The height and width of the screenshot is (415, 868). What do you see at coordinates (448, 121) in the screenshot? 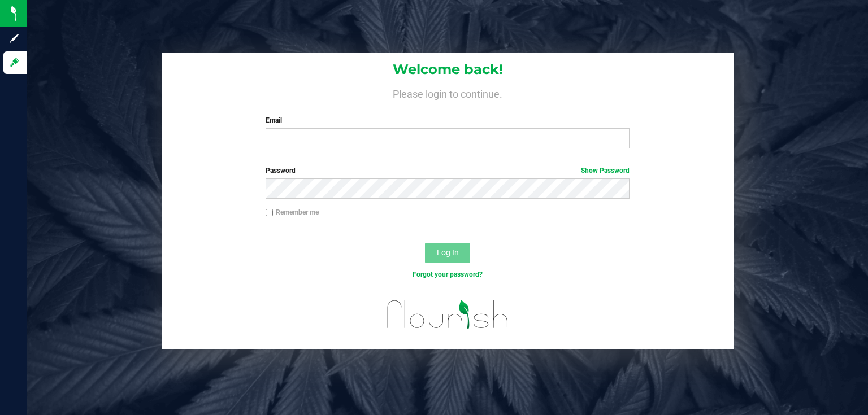
I see `label: Email` at bounding box center [448, 121].